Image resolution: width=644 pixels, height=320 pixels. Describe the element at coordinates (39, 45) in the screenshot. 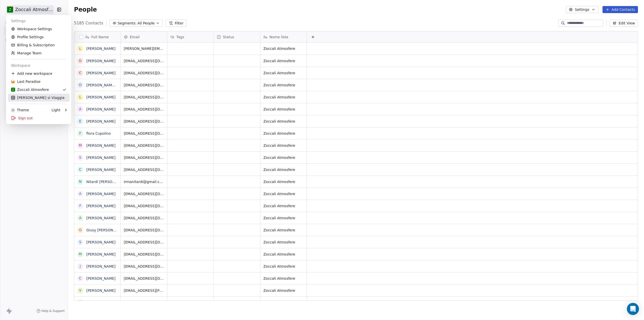

I see `a: Billing & Subscription` at that location.